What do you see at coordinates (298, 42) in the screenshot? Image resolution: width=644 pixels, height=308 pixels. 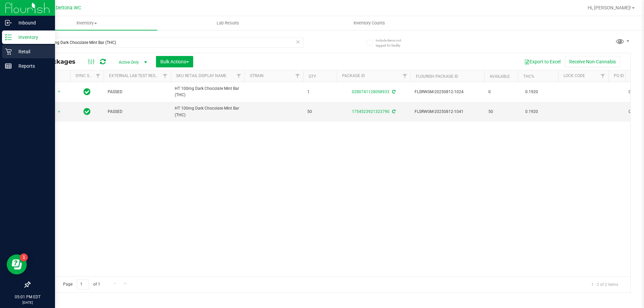 I see `span: Clear` at bounding box center [298, 42].